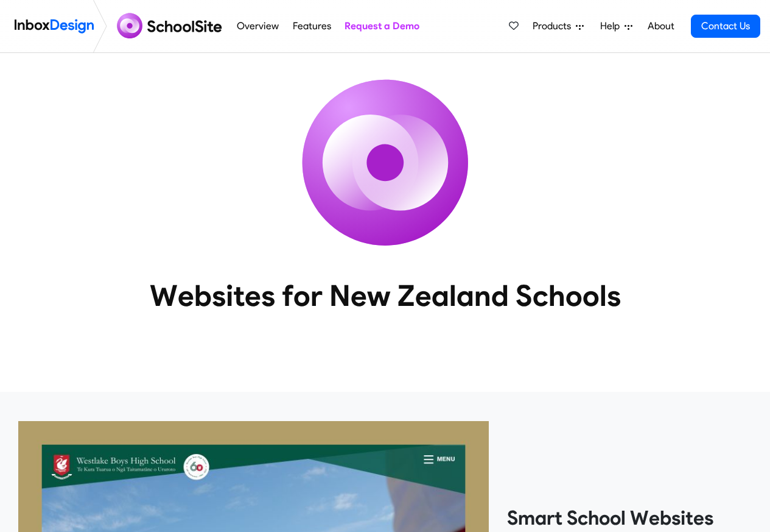 This screenshot has height=532, width=770. Describe the element at coordinates (726, 26) in the screenshot. I see `a: Contact Us` at that location.